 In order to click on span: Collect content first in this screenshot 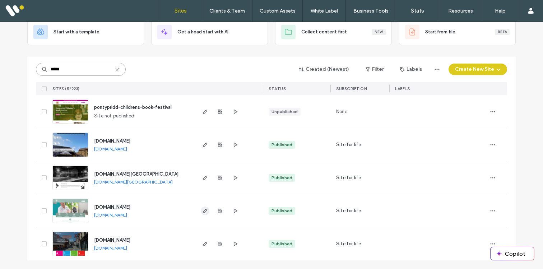, I will do `click(324, 32)`.